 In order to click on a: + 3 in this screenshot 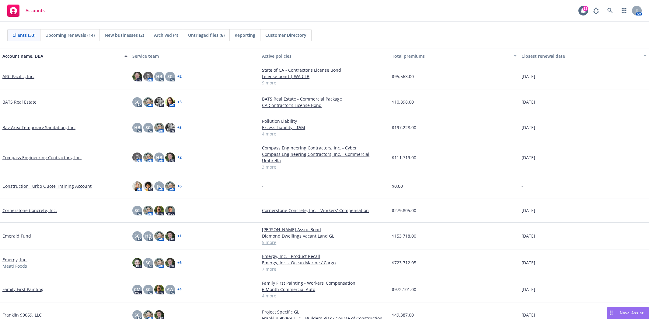, I will do `click(179, 128)`.